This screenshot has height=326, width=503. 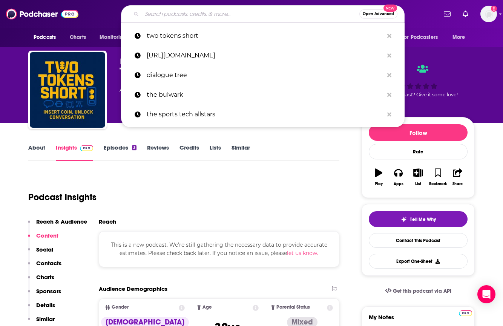 I want to click on div: Bookmark, so click(x=438, y=184).